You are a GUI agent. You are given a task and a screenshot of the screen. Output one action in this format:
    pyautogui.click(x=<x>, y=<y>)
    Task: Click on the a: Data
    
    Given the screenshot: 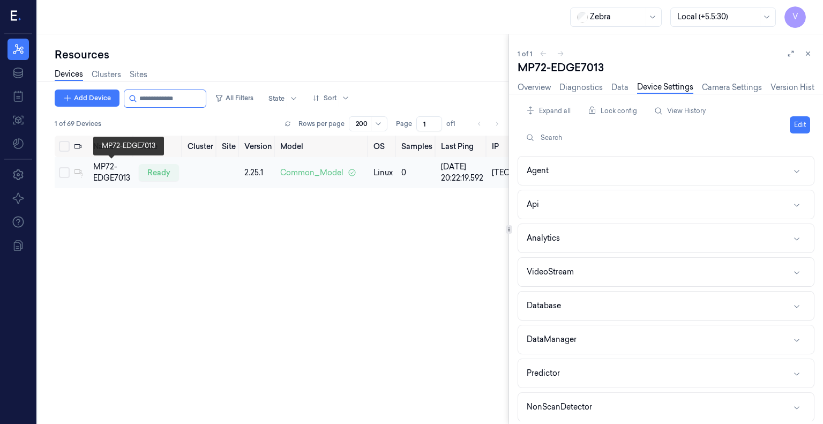 What is the action you would take?
    pyautogui.click(x=620, y=87)
    